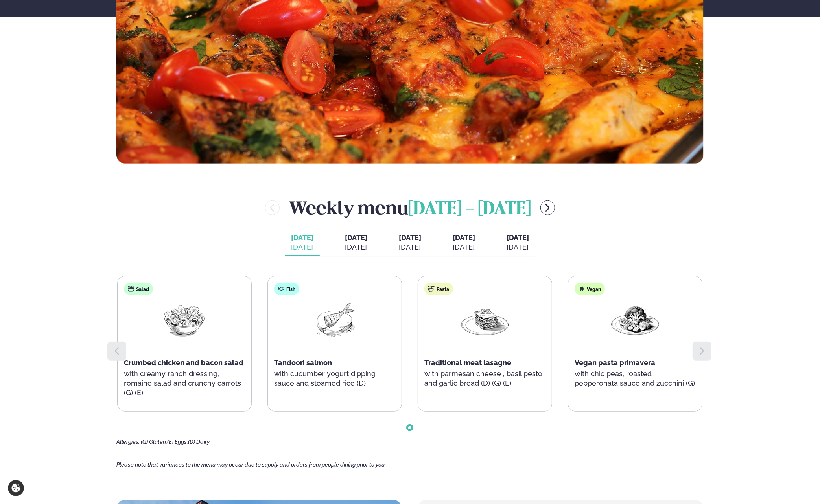 The height and width of the screenshot is (504, 820). Describe the element at coordinates (303, 363) in the screenshot. I see `span: Tandoori salmon` at that location.